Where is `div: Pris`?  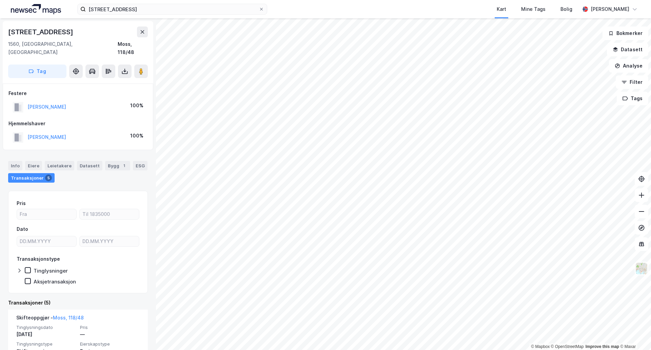
div: Pris is located at coordinates (21, 203).